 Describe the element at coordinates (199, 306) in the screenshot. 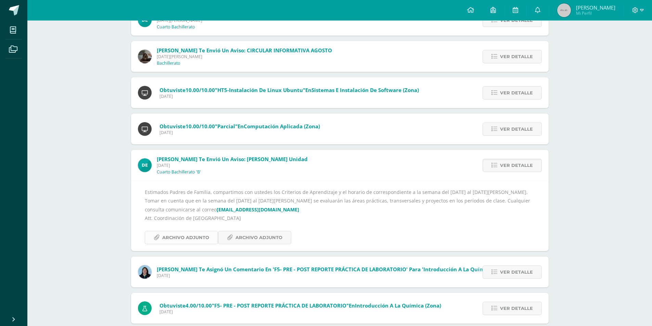

I see `span: 4.00/10.00` at that location.